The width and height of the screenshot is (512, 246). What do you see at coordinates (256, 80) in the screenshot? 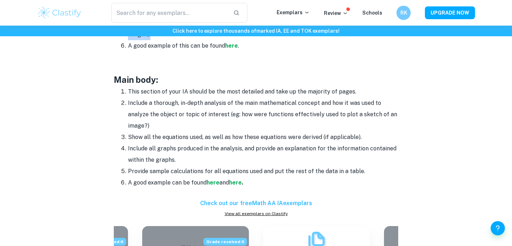
I see `h3: Main body:` at bounding box center [256, 80].